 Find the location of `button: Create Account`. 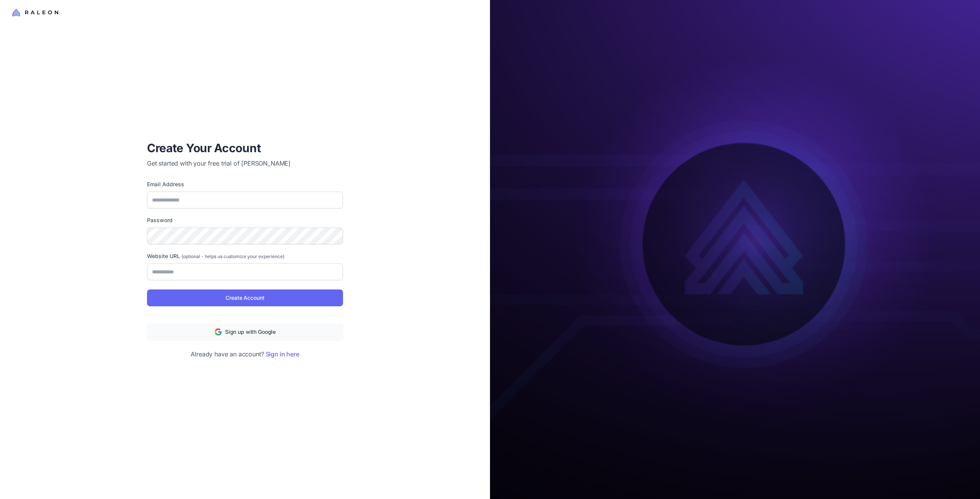

button: Create Account is located at coordinates (245, 298).